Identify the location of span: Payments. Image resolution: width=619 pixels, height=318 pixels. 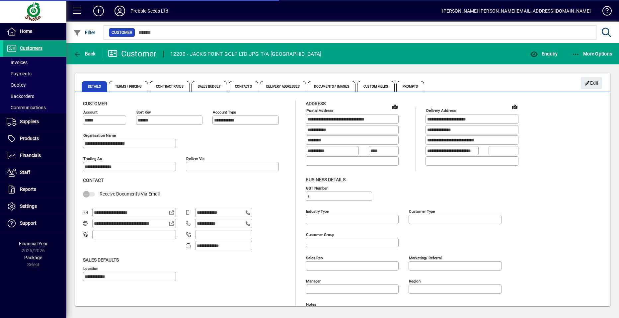
(19, 74).